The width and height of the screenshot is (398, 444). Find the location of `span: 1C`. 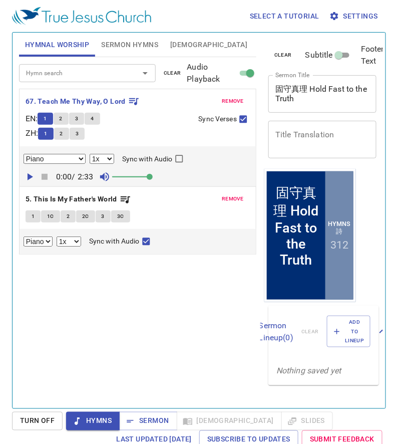

span: 1C is located at coordinates (51, 216).